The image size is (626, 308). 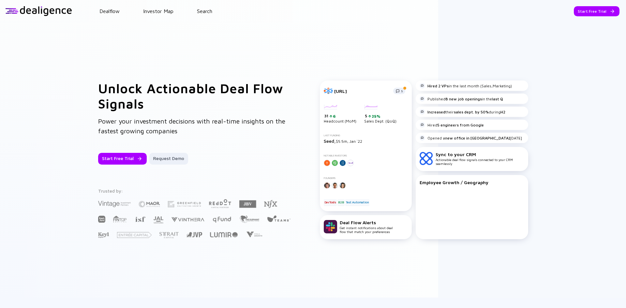 I want to click on img: Lumir Ventures, so click(x=224, y=235).